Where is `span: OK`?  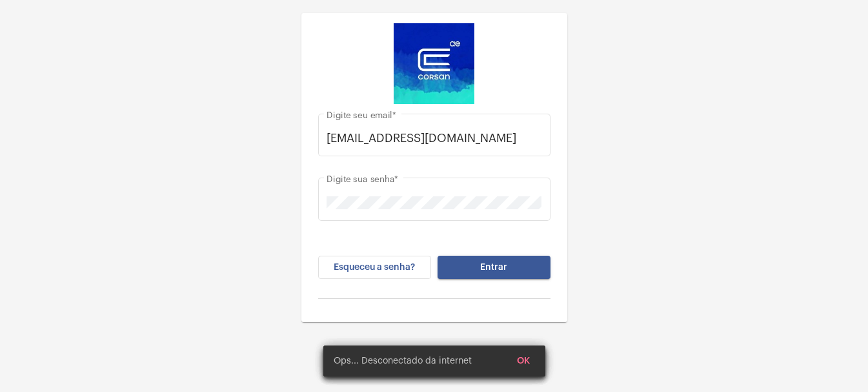 span: OK is located at coordinates (523, 361).